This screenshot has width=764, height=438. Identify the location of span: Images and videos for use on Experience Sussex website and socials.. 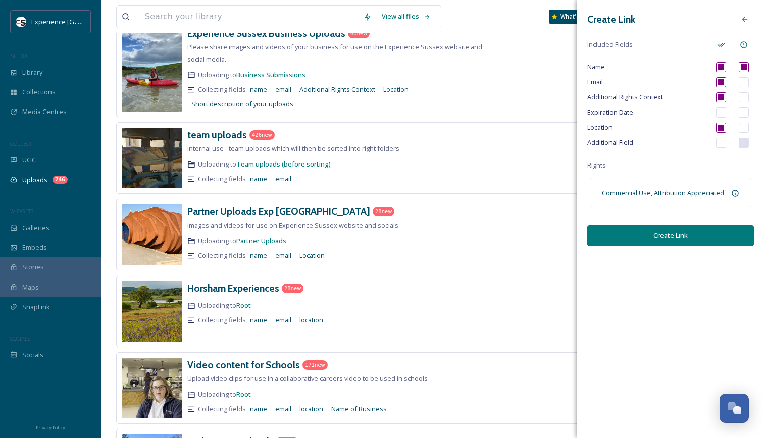
(293, 225).